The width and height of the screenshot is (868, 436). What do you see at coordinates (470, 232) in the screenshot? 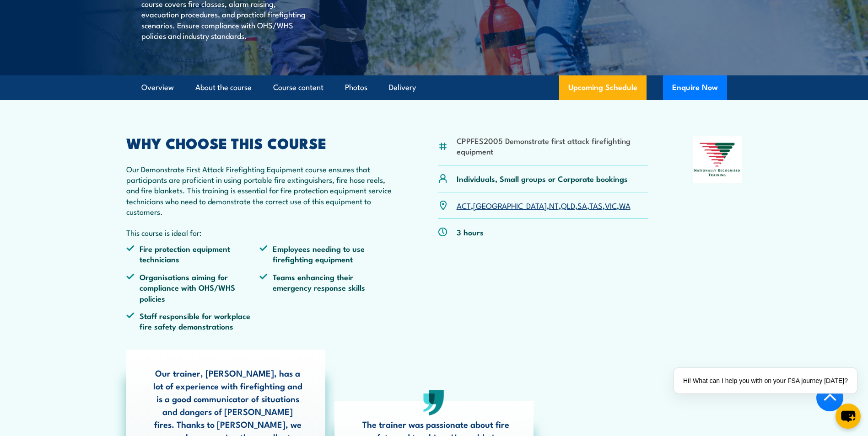
I see `p: 3 hours` at bounding box center [470, 232].